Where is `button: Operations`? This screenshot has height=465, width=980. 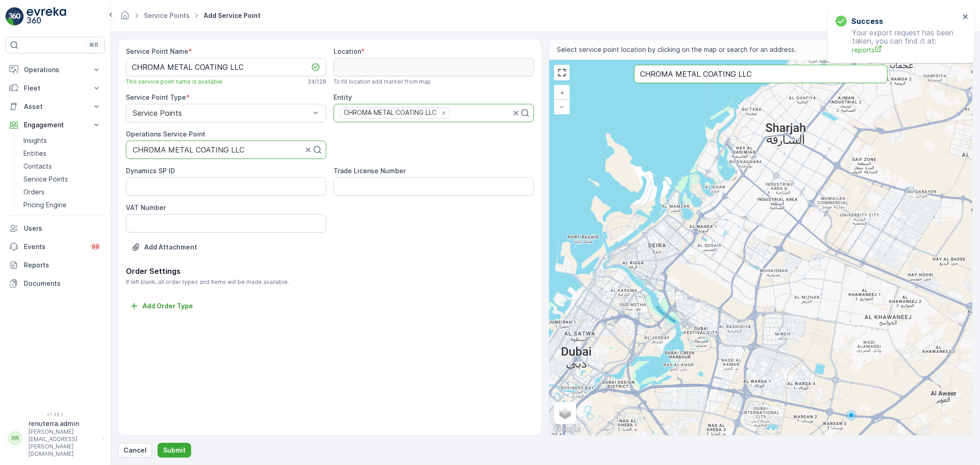
button: Operations is located at coordinates (55, 70).